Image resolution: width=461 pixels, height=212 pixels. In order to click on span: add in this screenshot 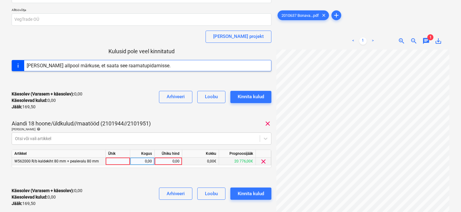, I will do `click(336, 15)`.